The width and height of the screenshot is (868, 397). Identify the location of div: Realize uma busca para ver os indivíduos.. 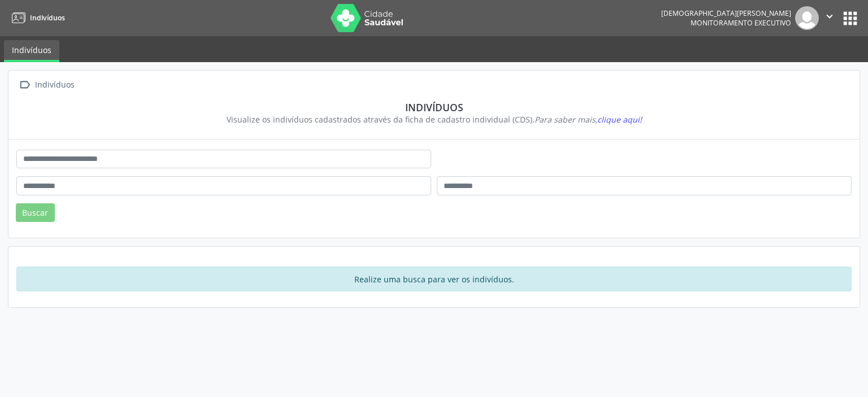
(434, 279).